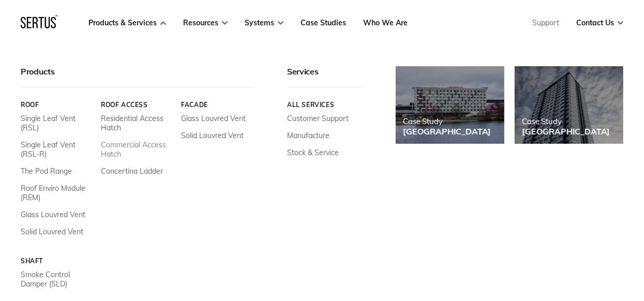 This screenshot has width=644, height=301. What do you see at coordinates (57, 193) in the screenshot?
I see `a: Roof Enviro Module (REM)` at bounding box center [57, 193].